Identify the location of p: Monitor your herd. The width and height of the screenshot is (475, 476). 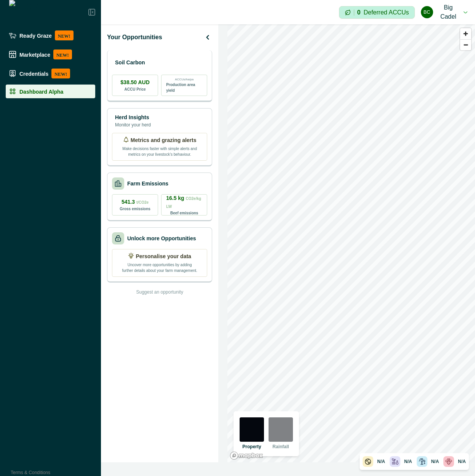
(133, 125).